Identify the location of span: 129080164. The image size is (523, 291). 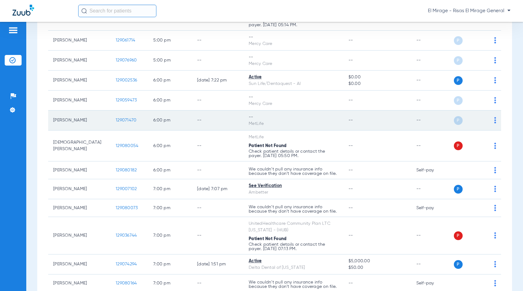
(126, 284).